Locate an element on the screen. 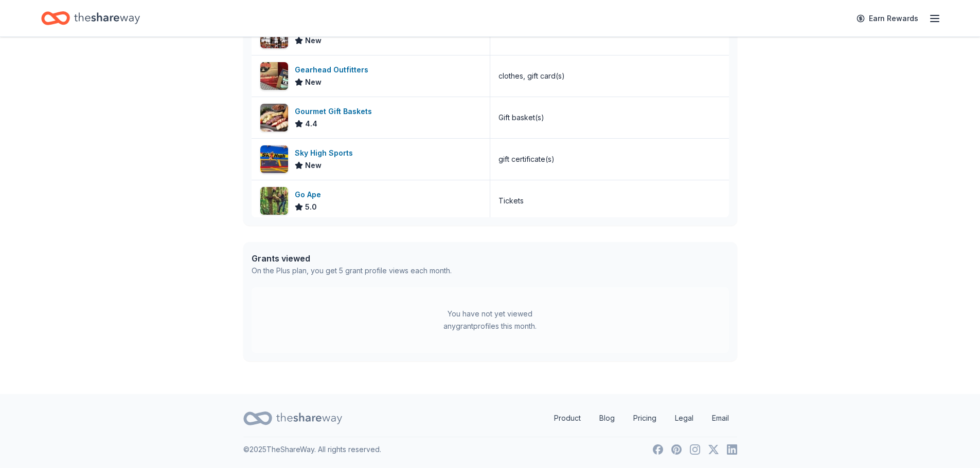  a: Blog is located at coordinates (607, 419).